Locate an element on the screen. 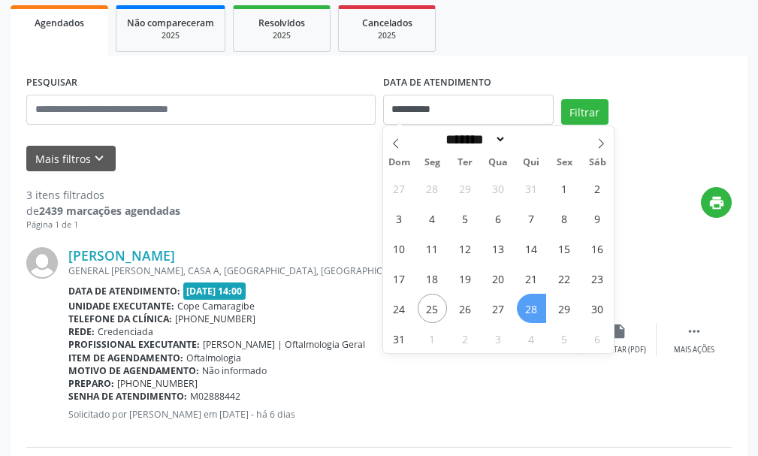 The width and height of the screenshot is (758, 456). span: Agosto 15, 2025 is located at coordinates (564, 248).